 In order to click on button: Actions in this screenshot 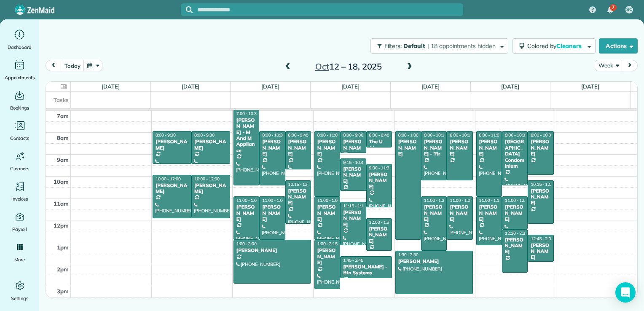, I will do `click(618, 46)`.